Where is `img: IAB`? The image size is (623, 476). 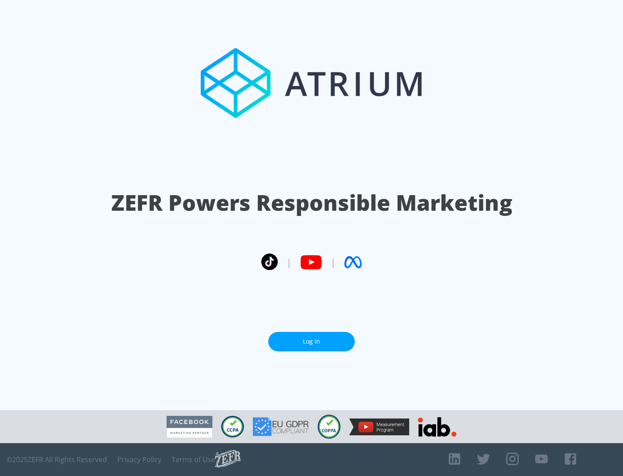 img: IAB is located at coordinates (437, 427).